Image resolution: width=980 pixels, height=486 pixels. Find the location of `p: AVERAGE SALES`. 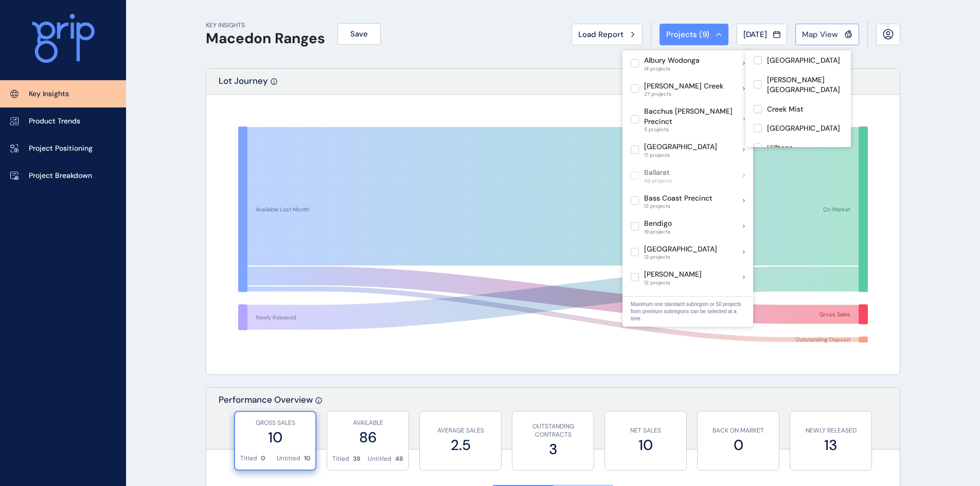

p: AVERAGE SALES is located at coordinates (461, 430).